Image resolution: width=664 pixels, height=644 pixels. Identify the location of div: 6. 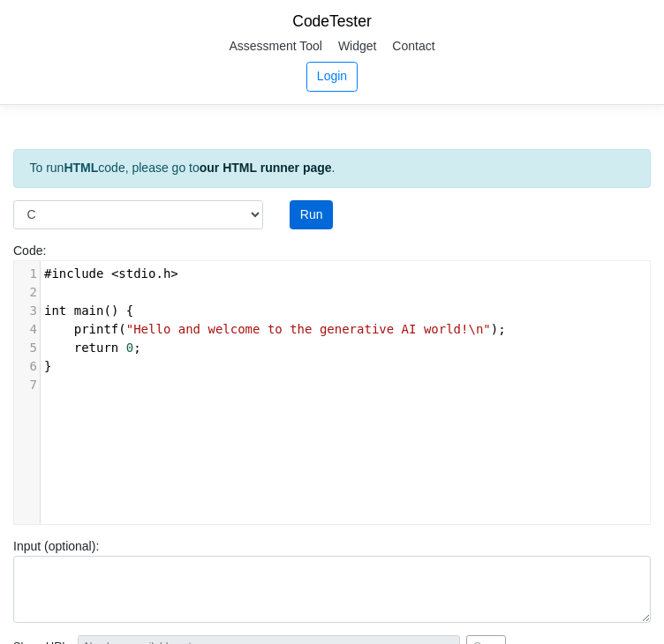
(26, 366).